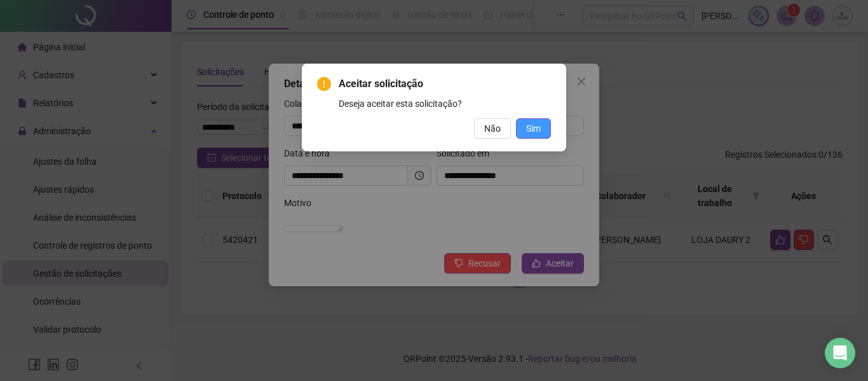  Describe the element at coordinates (533, 128) in the screenshot. I see `button: Sim` at that location.